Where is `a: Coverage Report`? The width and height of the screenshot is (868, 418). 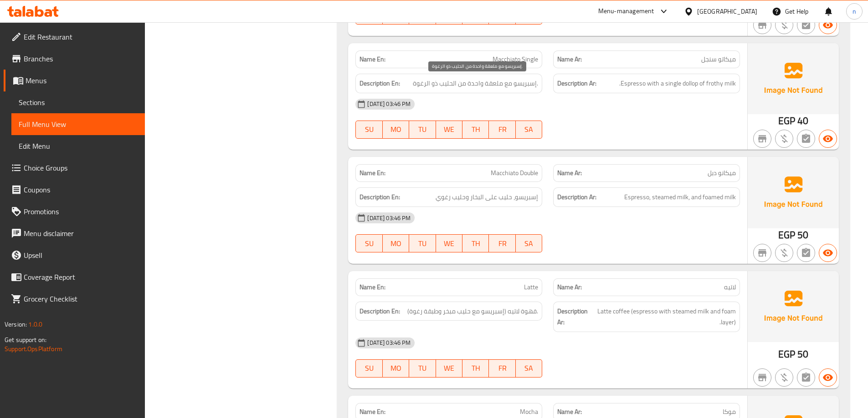
a: Coverage Report is located at coordinates (74, 278).